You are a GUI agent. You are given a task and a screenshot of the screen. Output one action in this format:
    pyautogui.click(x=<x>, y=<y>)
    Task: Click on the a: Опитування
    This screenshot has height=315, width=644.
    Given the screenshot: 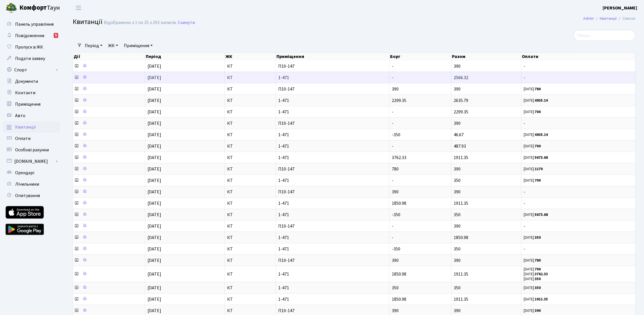 What is the action you would take?
    pyautogui.click(x=32, y=196)
    